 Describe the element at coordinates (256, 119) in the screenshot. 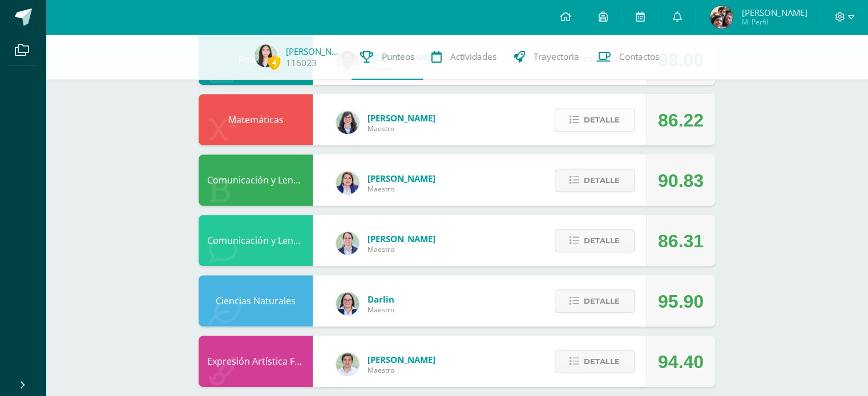

I see `div: Matemáticas` at that location.